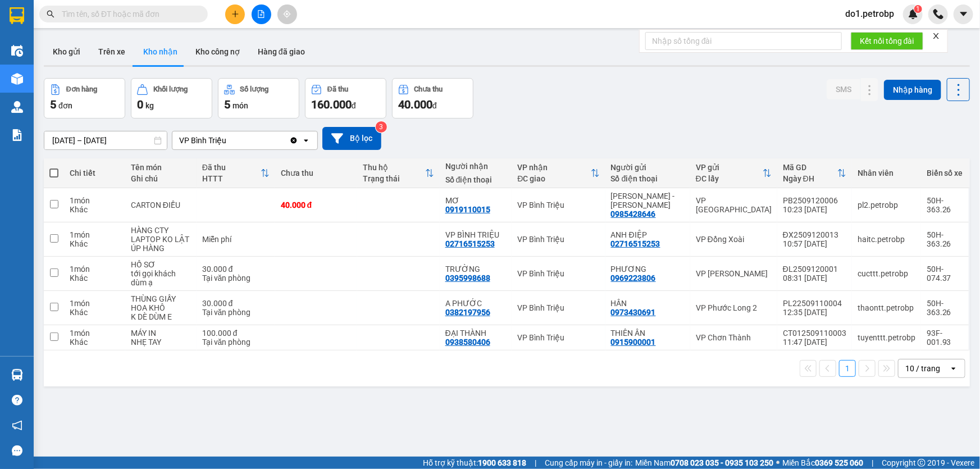 The width and height of the screenshot is (980, 469). What do you see at coordinates (886, 274) in the screenshot?
I see `div: cucttt.petrobp` at bounding box center [886, 274].